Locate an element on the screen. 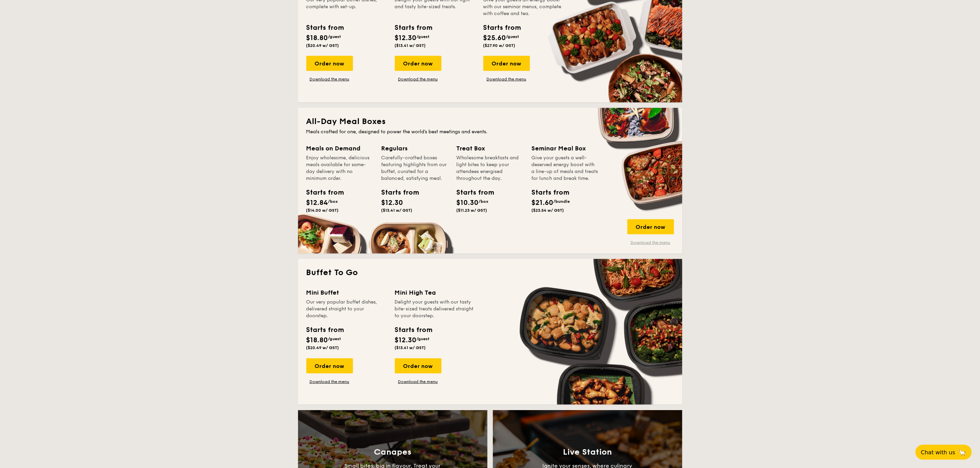  h2: Buffet To Go is located at coordinates (490, 273).